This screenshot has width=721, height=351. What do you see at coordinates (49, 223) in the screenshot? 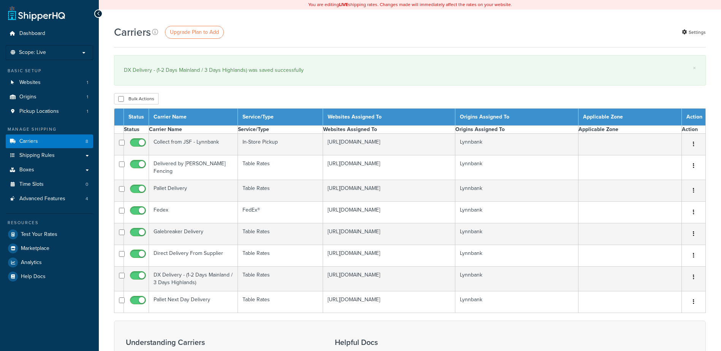
I see `div: Resources` at bounding box center [49, 223].